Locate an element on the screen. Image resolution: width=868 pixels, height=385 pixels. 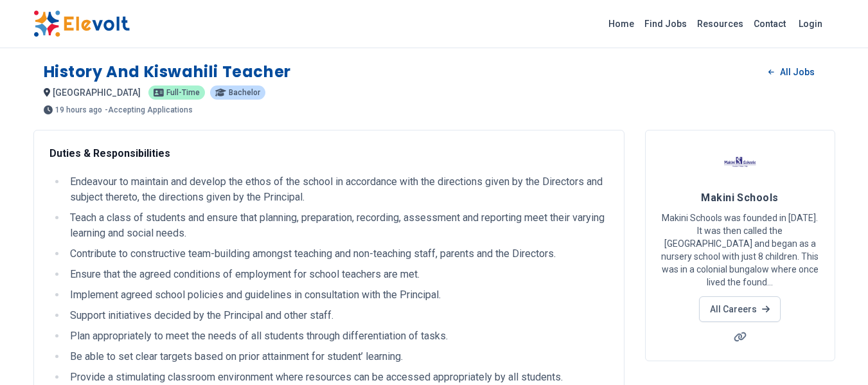
a: Home is located at coordinates (621, 24).